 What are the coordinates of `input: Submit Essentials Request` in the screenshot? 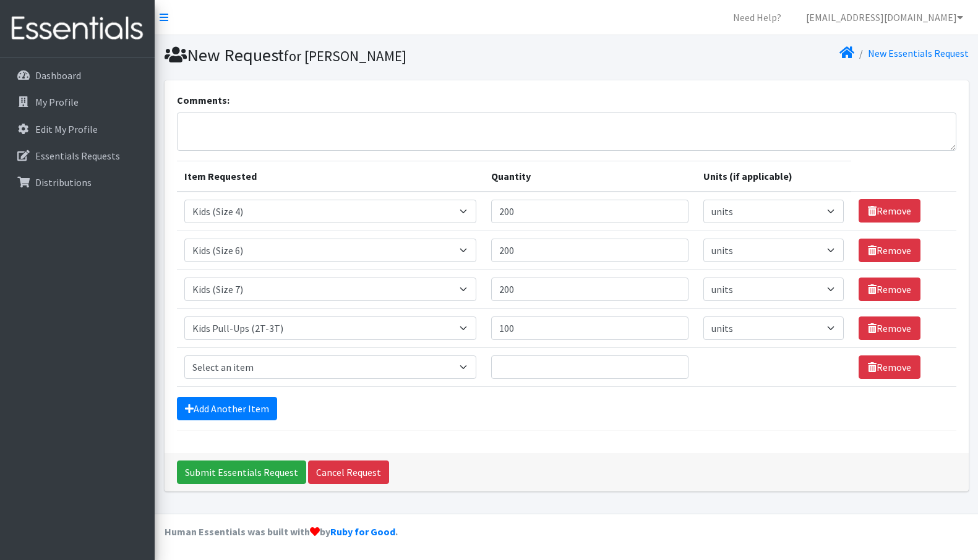 It's located at (241, 473).